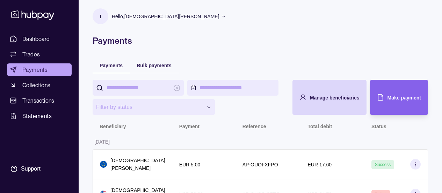 The image size is (442, 193). What do you see at coordinates (320, 164) in the screenshot?
I see `p: EUR 17.60` at bounding box center [320, 164].